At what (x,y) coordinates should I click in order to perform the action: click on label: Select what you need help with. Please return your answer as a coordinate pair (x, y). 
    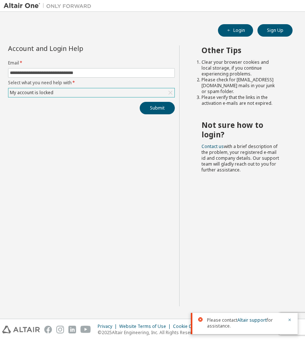
    Looking at the image, I should click on (92, 83).